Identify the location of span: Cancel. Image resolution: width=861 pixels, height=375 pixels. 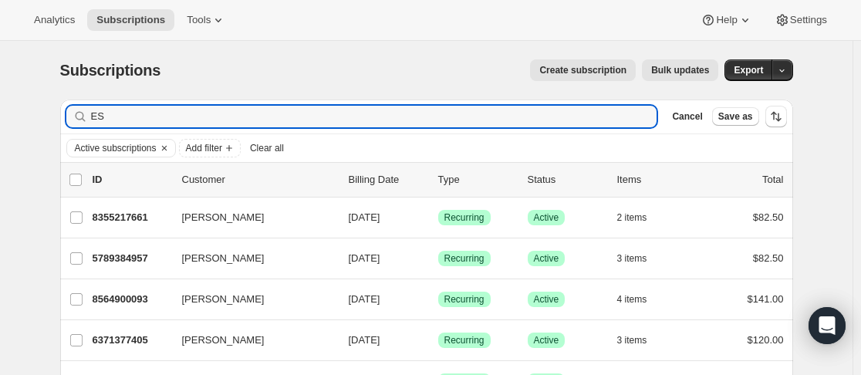
(686, 116).